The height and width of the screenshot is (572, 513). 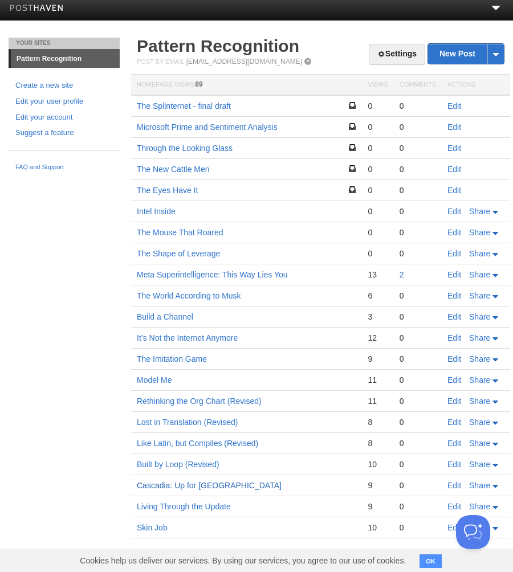 What do you see at coordinates (187, 338) in the screenshot?
I see `a: It’s Not the Internet Anymore` at bounding box center [187, 338].